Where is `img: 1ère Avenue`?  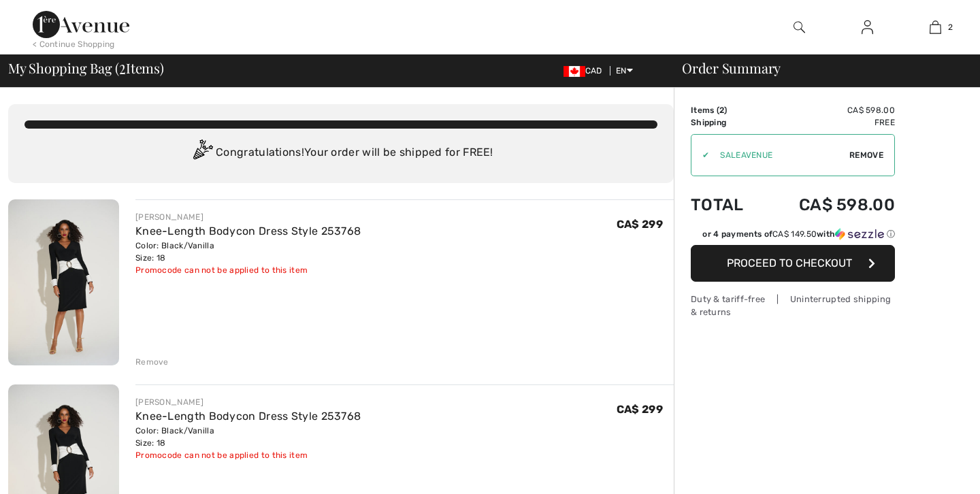 img: 1ère Avenue is located at coordinates (81, 25).